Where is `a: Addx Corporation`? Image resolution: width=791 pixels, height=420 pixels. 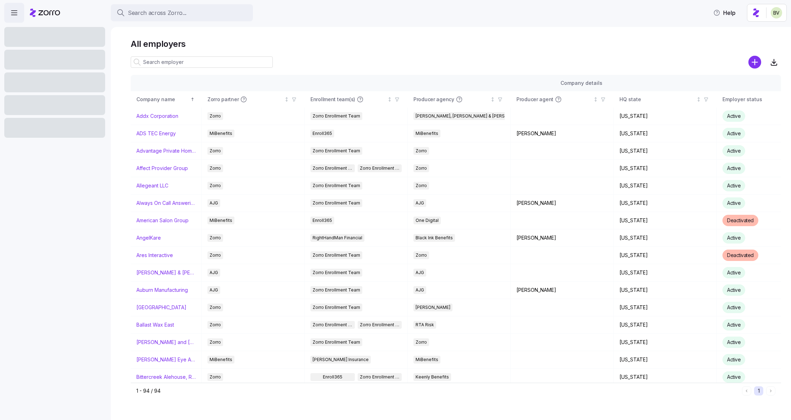 a: Addx Corporation is located at coordinates (157, 116).